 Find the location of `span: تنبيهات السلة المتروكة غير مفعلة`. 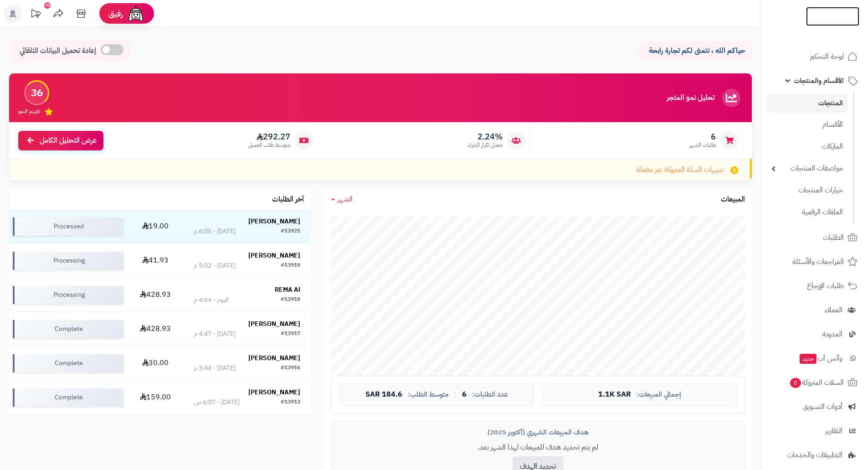

span: تنبيهات السلة المتروكة غير مفعلة is located at coordinates (679, 170).